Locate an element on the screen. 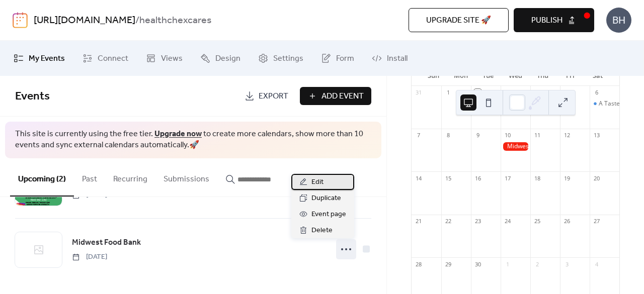  a: Add Event is located at coordinates (335, 96).